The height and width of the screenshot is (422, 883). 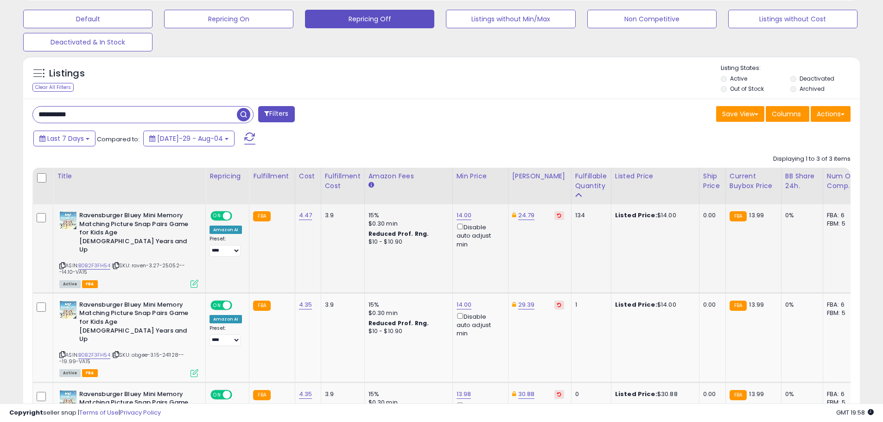 What do you see at coordinates (591, 181) in the screenshot?
I see `div: Fulfillable Quantity` at bounding box center [591, 181].